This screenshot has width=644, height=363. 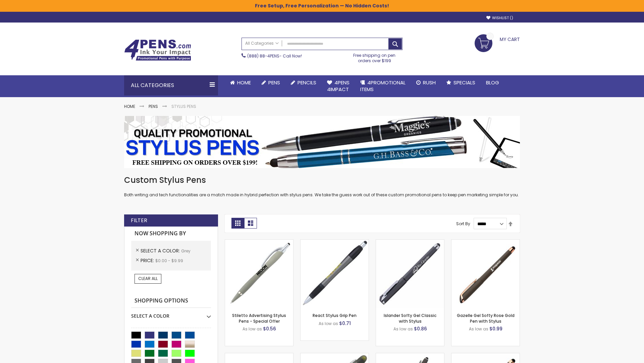 What do you see at coordinates (493, 83) in the screenshot?
I see `span: Blog` at bounding box center [493, 83].